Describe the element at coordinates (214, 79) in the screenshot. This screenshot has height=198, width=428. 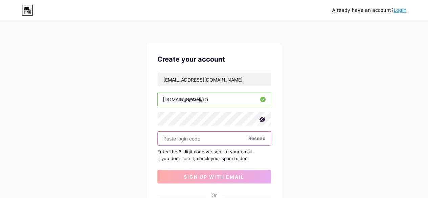
I see `input: Email` at that location.